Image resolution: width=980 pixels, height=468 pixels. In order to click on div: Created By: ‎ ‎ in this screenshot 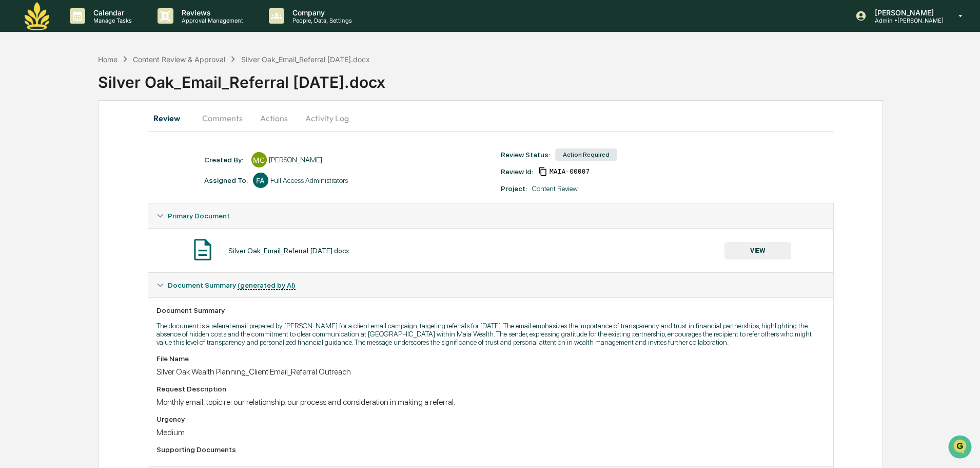, I will do `click(225, 160)`.